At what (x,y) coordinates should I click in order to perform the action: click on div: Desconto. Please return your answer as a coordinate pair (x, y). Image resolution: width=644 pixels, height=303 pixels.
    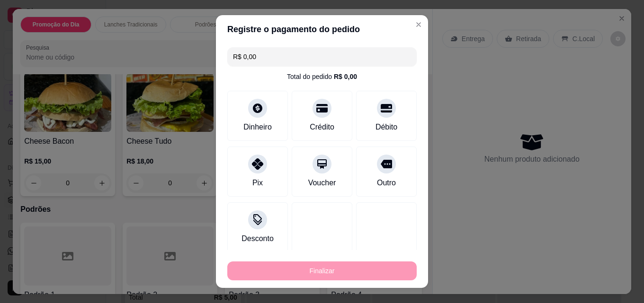
    Looking at the image, I should click on (258, 239).